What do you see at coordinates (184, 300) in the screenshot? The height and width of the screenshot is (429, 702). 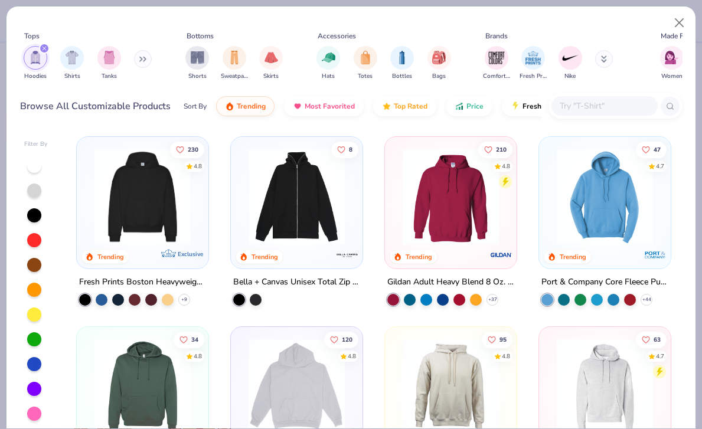 I see `span: + 9` at bounding box center [184, 300].